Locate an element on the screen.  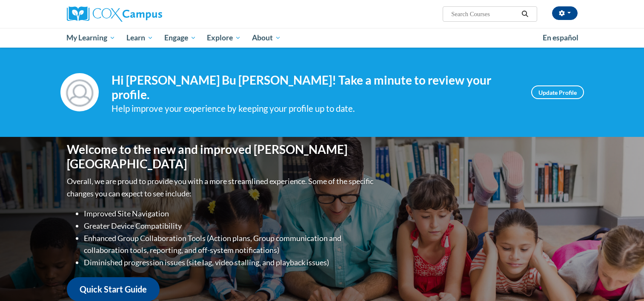
div: Main menu is located at coordinates (322, 38).